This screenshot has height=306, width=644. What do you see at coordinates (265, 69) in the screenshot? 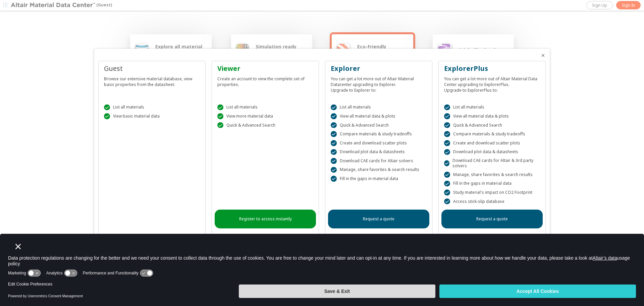
I see `div: Viewer` at bounding box center [265, 69].